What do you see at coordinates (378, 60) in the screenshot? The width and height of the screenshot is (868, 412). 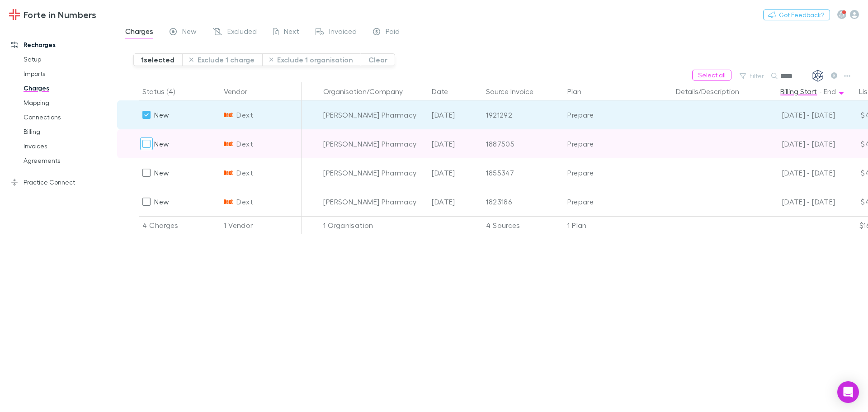 I see `button: Clear` at bounding box center [378, 60].